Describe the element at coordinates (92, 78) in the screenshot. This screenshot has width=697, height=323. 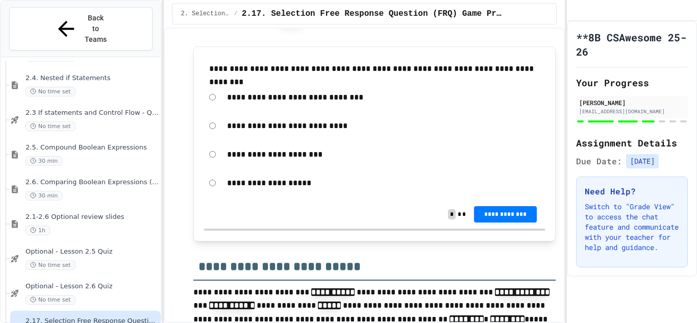
I see `span: 2.4. Nested if Statements` at that location.